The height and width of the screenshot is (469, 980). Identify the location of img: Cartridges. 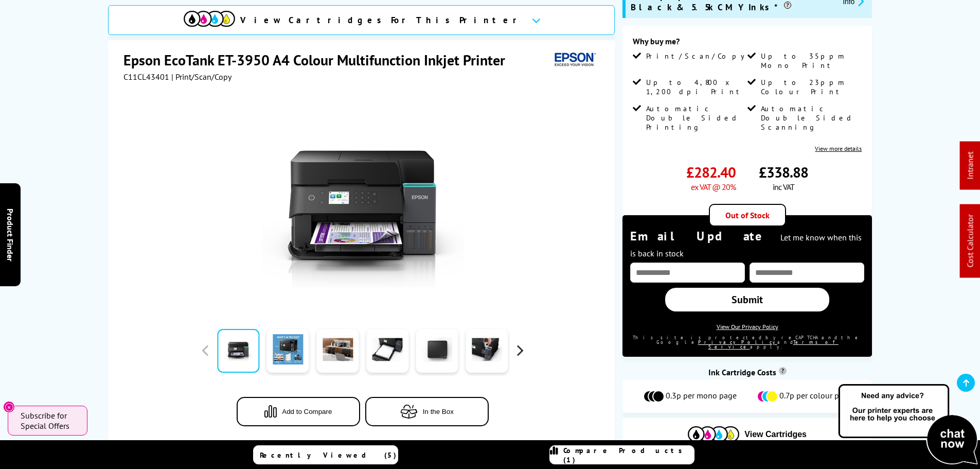
(714, 434).